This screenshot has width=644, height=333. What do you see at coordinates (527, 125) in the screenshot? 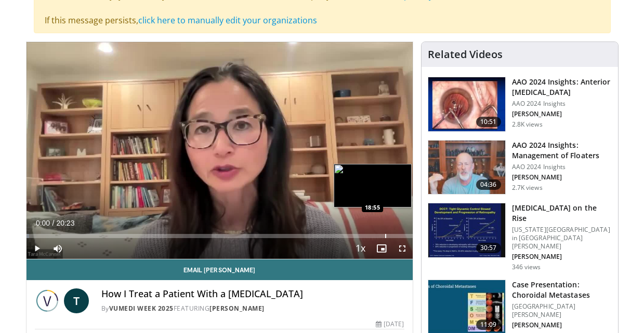
I see `p: 2.8K views` at bounding box center [527, 125].